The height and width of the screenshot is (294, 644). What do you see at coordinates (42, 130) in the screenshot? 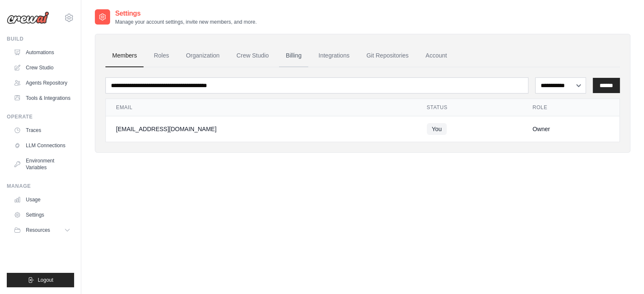
I see `a: Traces` at bounding box center [42, 130].